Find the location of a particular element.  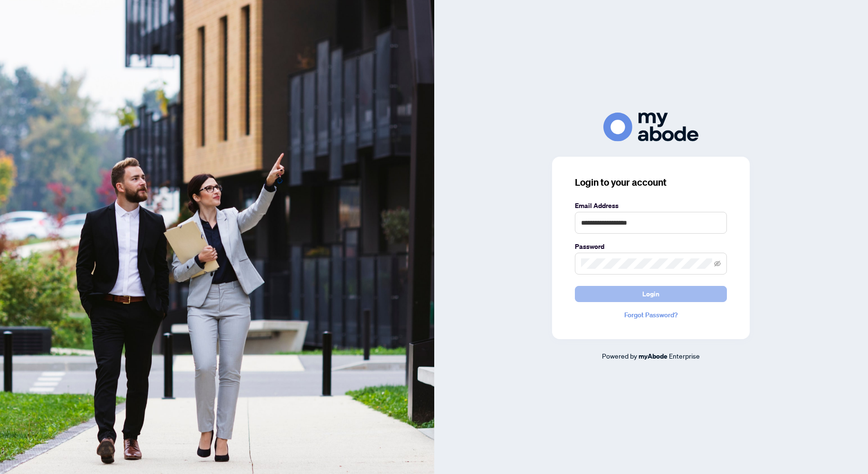

h3: Login to your account is located at coordinates (651, 182).